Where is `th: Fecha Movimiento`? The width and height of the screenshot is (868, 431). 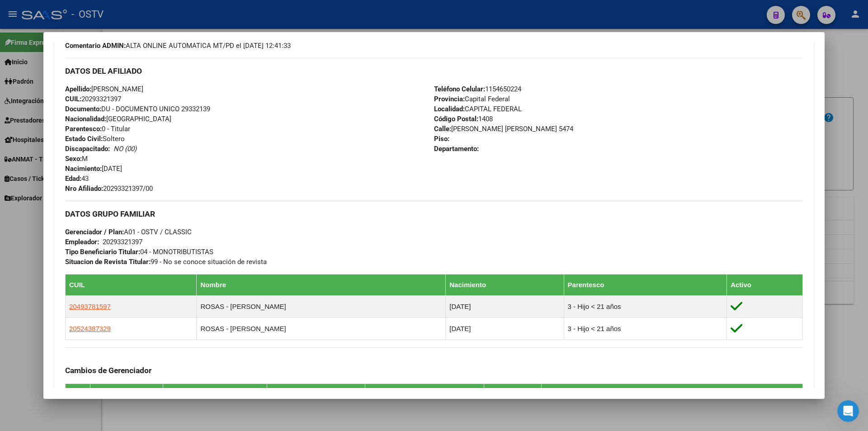 th: Fecha Movimiento is located at coordinates (126, 394).